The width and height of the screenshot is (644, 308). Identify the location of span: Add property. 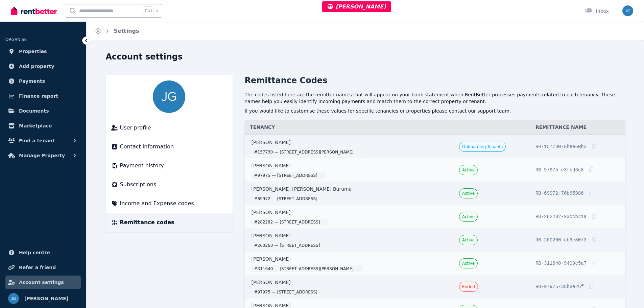
(36, 66).